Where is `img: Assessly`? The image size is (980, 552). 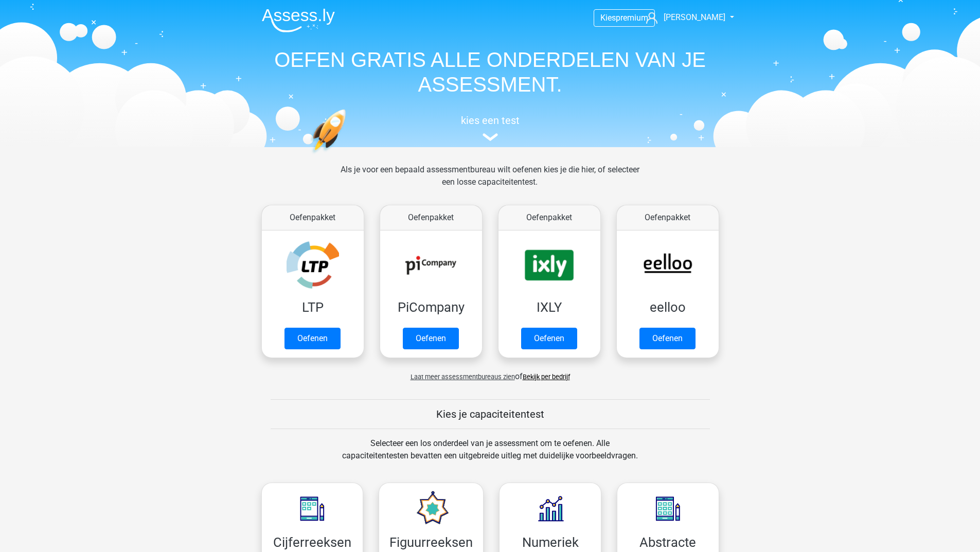 img: Assessly is located at coordinates (299, 20).